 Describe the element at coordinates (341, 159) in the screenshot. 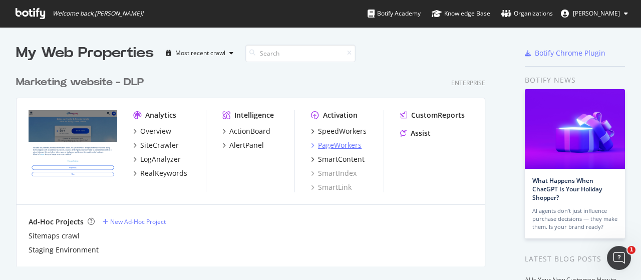

I see `div: SmartContent` at that location.